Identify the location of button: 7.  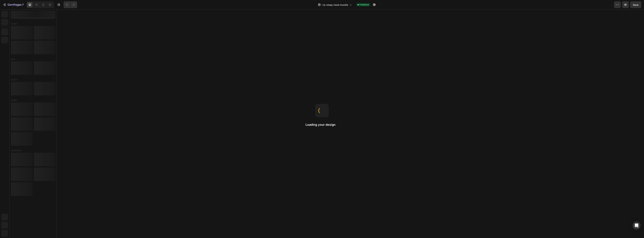
(13, 5).